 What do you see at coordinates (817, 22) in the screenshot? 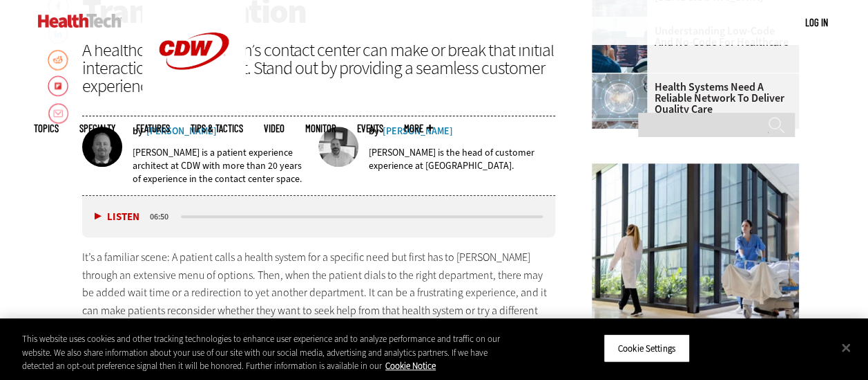
I see `div: User menu` at bounding box center [817, 22].